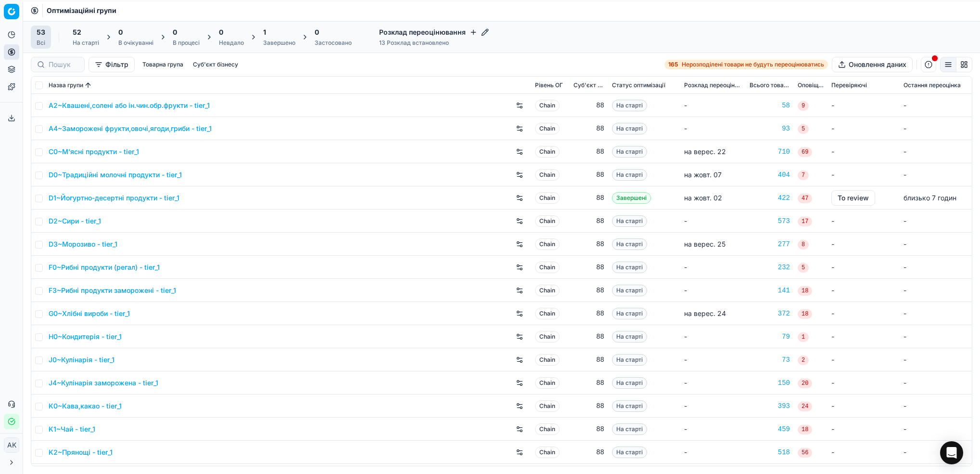 The height and width of the screenshot is (474, 980). What do you see at coordinates (952, 452) in the screenshot?
I see `div: Open Intercom Messenger` at bounding box center [952, 452].